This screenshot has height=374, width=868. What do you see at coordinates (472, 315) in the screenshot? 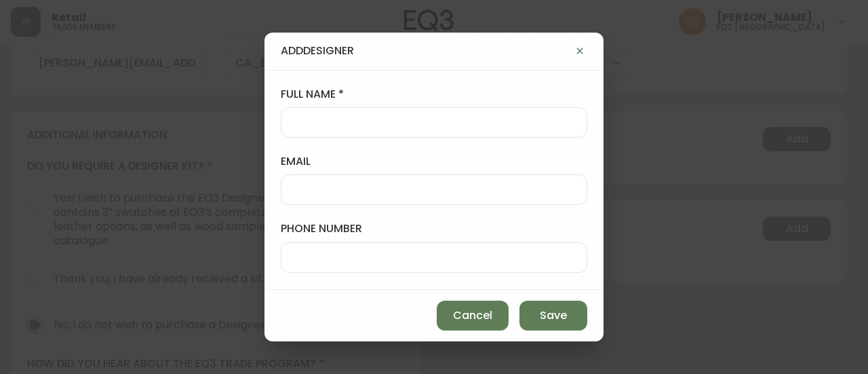
I see `button: Cancel` at bounding box center [472, 315].